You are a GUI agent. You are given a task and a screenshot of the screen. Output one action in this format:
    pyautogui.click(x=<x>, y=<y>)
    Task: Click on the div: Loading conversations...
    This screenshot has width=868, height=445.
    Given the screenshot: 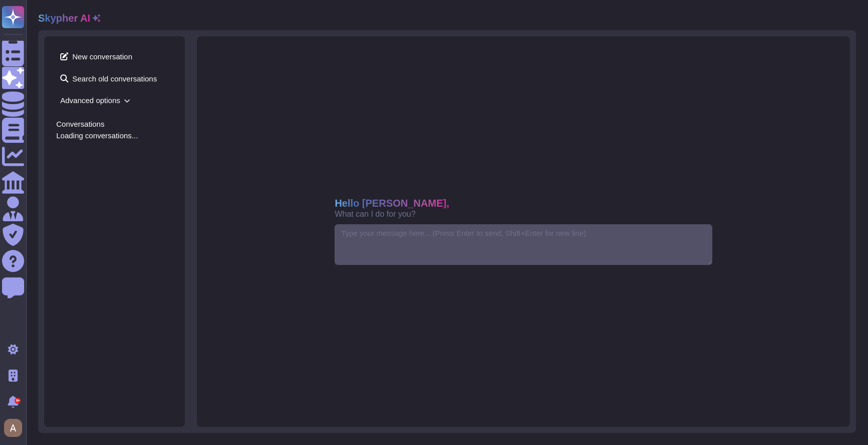 What is the action you would take?
    pyautogui.click(x=115, y=135)
    